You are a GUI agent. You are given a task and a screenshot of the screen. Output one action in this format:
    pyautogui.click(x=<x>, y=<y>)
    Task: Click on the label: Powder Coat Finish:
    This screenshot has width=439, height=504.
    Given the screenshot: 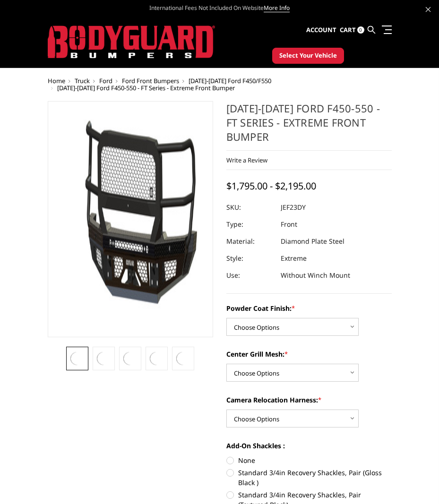 What is the action you would take?
    pyautogui.click(x=309, y=308)
    